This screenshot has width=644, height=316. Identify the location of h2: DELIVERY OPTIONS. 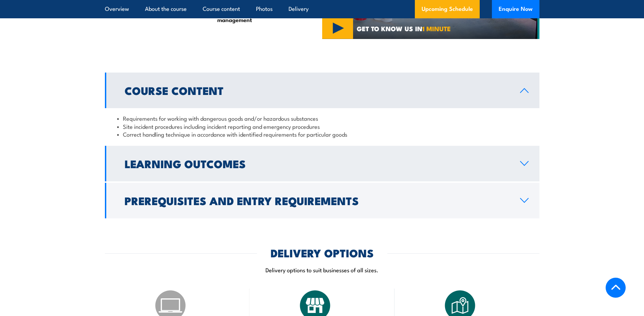
(322, 253).